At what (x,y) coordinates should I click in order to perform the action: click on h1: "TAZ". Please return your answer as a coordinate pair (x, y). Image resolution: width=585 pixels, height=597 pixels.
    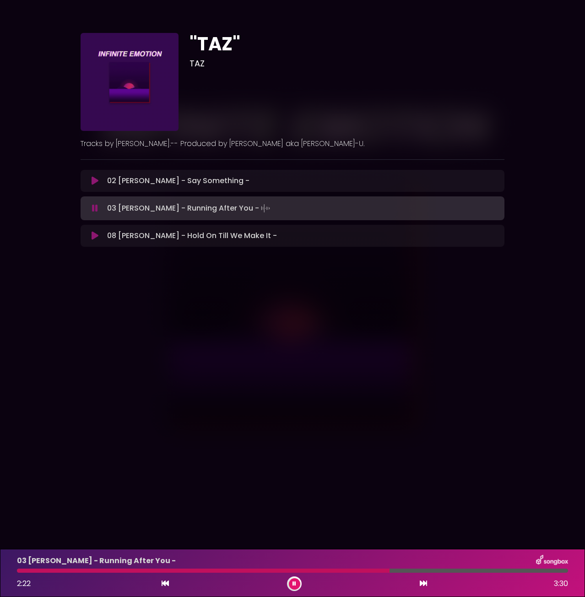
    Looking at the image, I should click on (347, 44).